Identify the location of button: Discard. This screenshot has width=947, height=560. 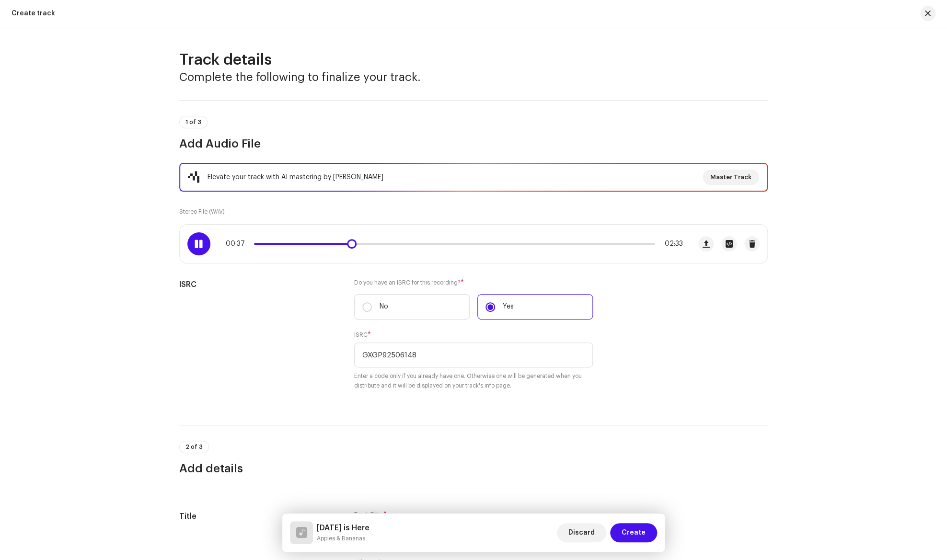
(581, 532).